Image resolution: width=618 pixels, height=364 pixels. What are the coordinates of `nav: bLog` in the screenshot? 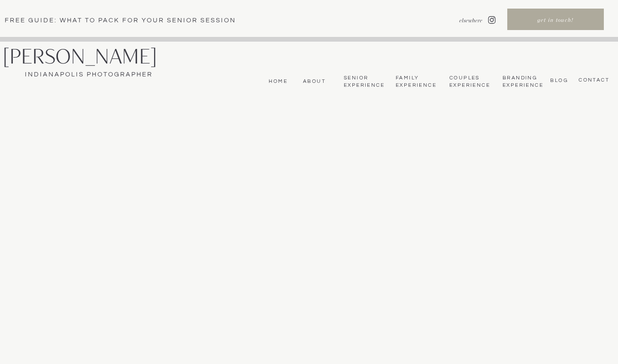 It's located at (558, 80).